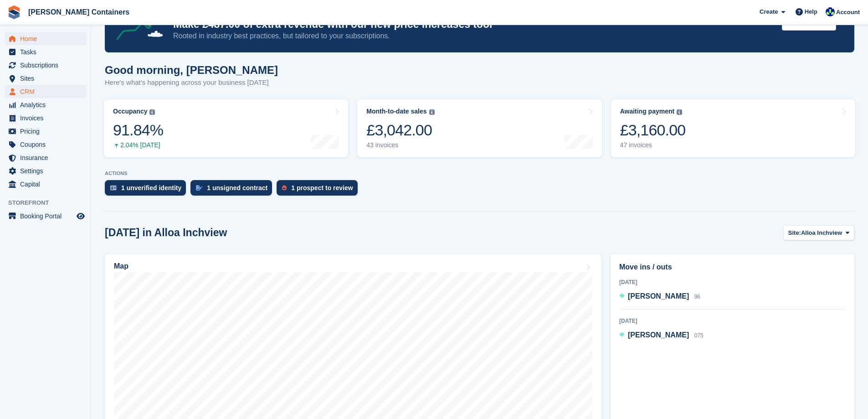 The height and width of the screenshot is (419, 868). I want to click on span: CRM, so click(47, 91).